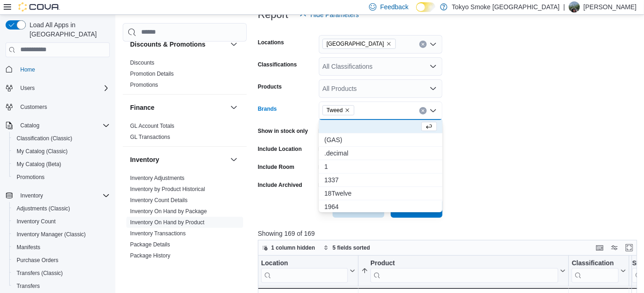  What do you see at coordinates (42, 151) in the screenshot?
I see `a: My Catalog (Classic)` at bounding box center [42, 151].